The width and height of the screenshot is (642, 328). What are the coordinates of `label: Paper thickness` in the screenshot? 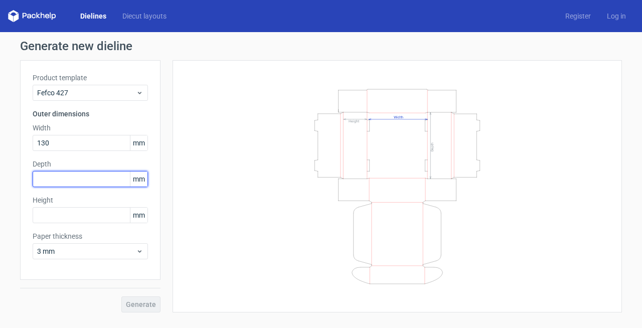 It's located at (90, 236).